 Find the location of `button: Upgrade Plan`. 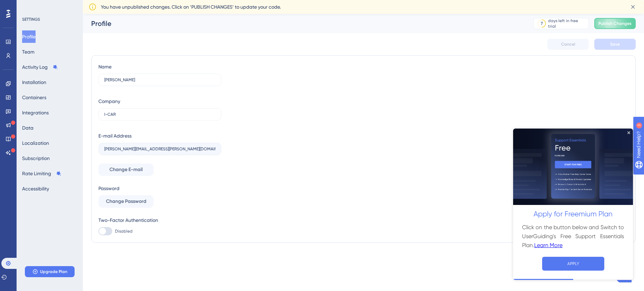

button: Upgrade Plan is located at coordinates (49, 272).